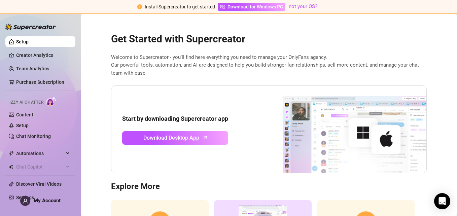 The width and height of the screenshot is (457, 216). I want to click on span: Automations, so click(40, 154).